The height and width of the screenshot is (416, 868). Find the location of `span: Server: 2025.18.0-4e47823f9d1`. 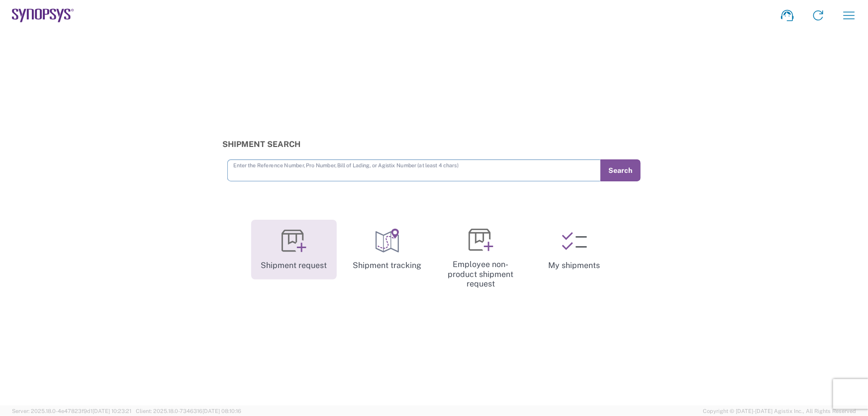

span: Server: 2025.18.0-4e47823f9d1 is located at coordinates (72, 411).